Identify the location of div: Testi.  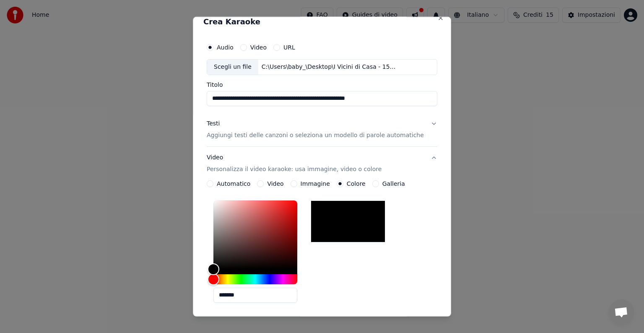
(213, 124).